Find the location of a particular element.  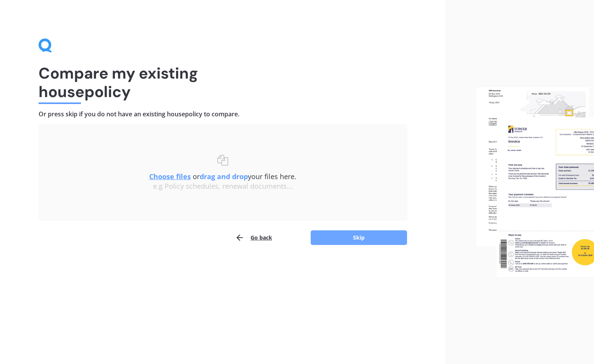

img: files.webp is located at coordinates (535, 182).